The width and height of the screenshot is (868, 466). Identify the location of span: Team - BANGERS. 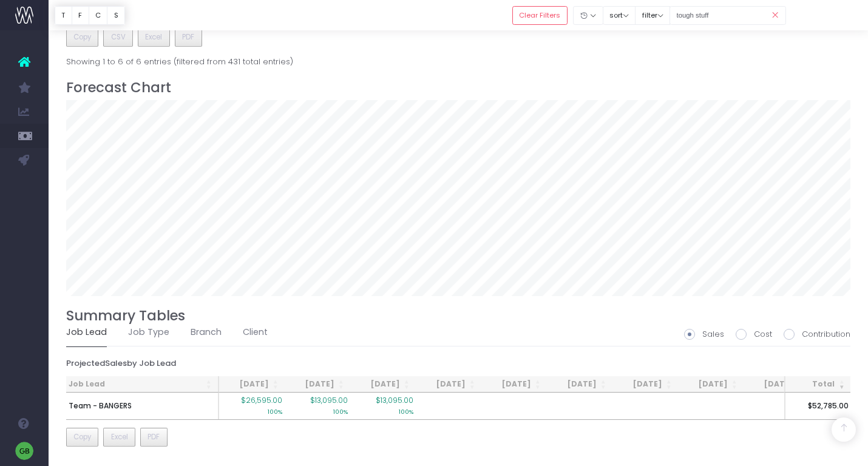
(100, 406).